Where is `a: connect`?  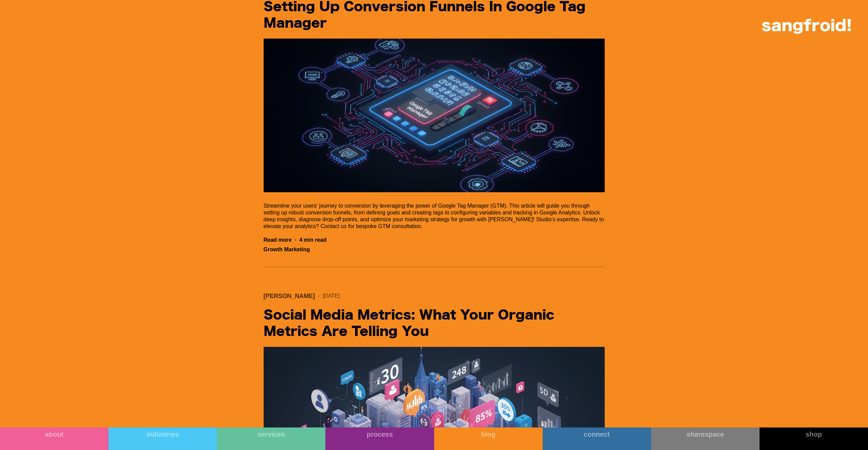 a: connect is located at coordinates (597, 438).